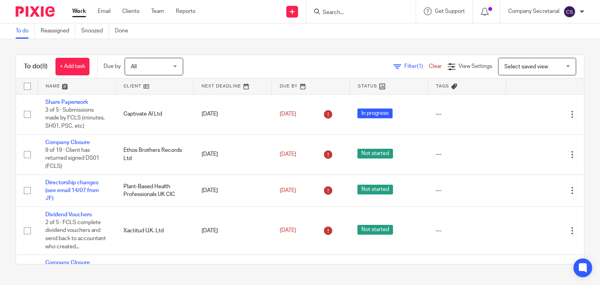 This screenshot has height=285, width=600. What do you see at coordinates (79, 11) in the screenshot?
I see `a: Work` at bounding box center [79, 11].